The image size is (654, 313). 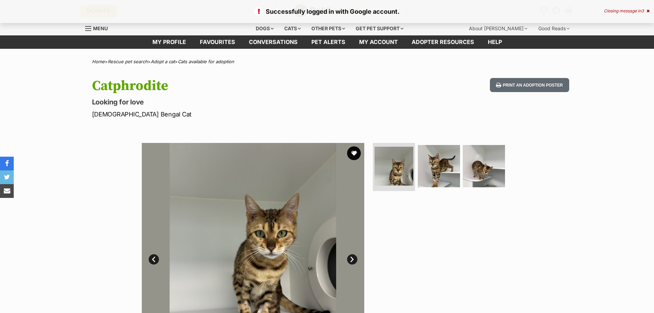 What do you see at coordinates (530, 85) in the screenshot?
I see `button: Print an adoption poster` at bounding box center [530, 85].